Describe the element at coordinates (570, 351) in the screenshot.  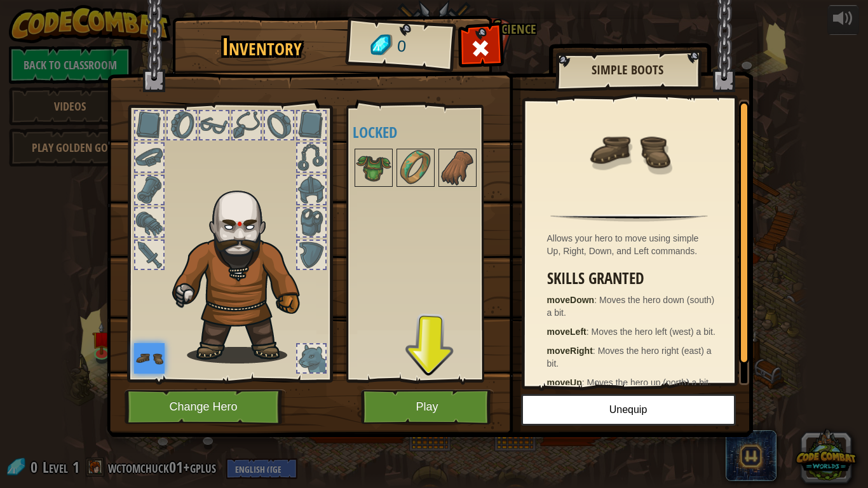
I see `strong: moveRight` at that location.